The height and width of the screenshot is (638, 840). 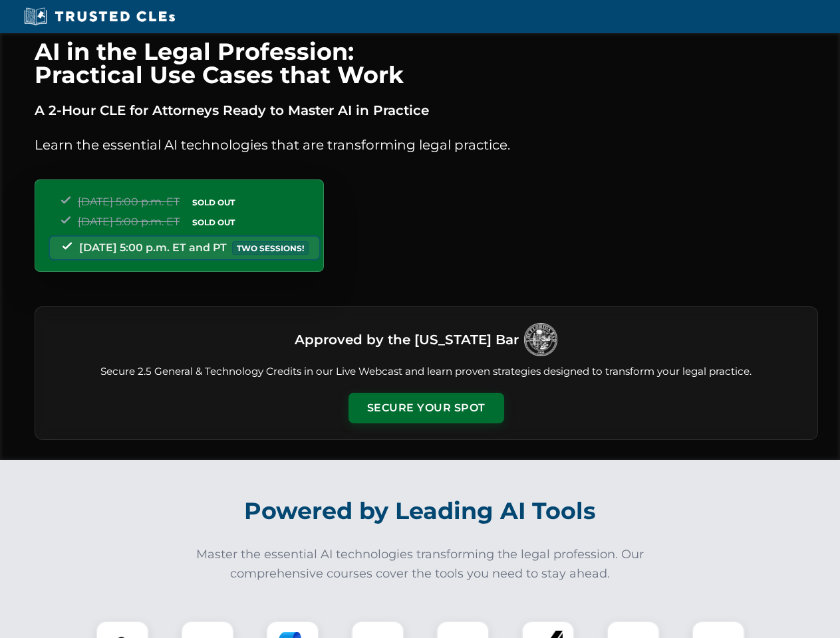 I want to click on img: Trusted CLEs, so click(x=99, y=17).